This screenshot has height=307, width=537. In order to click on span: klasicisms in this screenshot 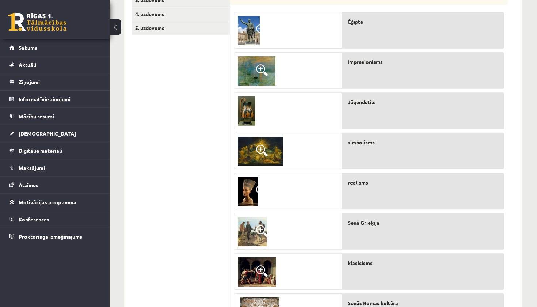, I will do `click(360, 263)`.